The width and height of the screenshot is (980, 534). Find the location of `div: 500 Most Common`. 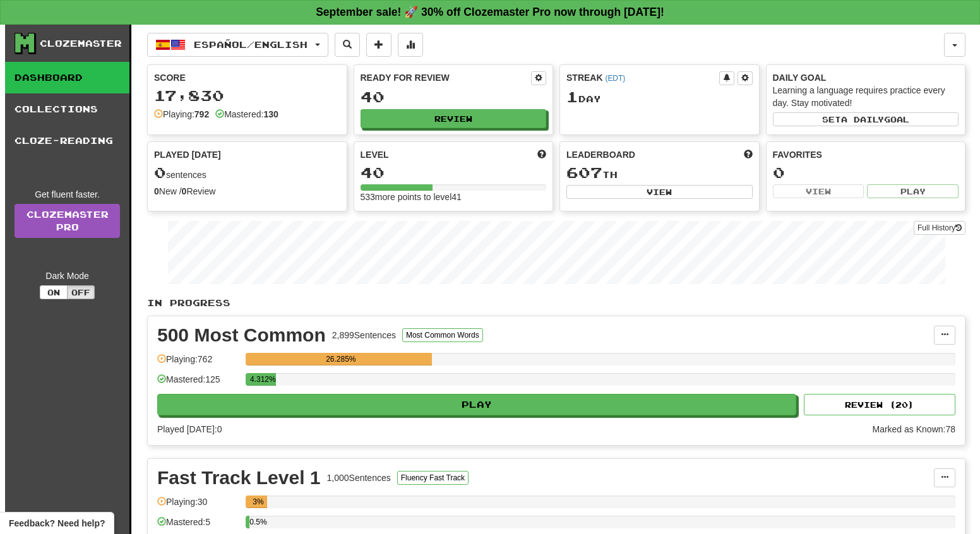

div: 500 Most Common is located at coordinates (241, 335).